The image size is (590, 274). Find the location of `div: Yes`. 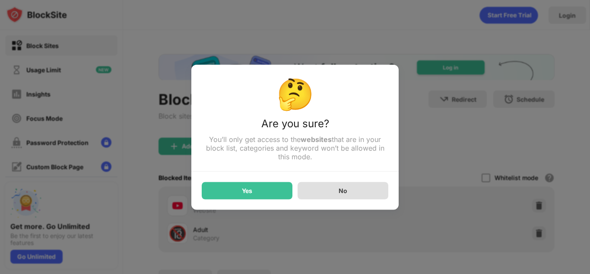

div: Yes is located at coordinates (247, 190).